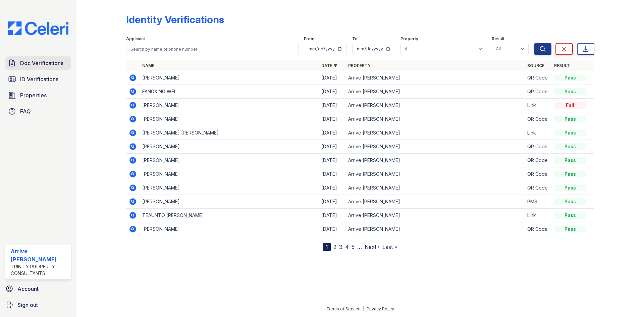 The height and width of the screenshot is (317, 644). What do you see at coordinates (25, 111) in the screenshot?
I see `span: FAQ` at bounding box center [25, 111].